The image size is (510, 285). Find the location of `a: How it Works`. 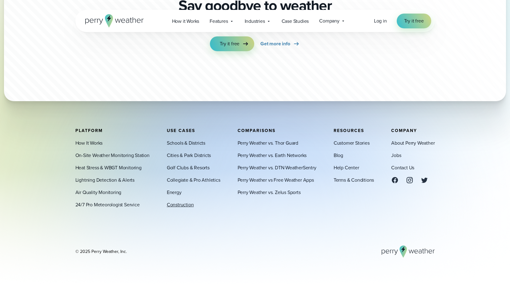

a: How it Works is located at coordinates (186, 21).